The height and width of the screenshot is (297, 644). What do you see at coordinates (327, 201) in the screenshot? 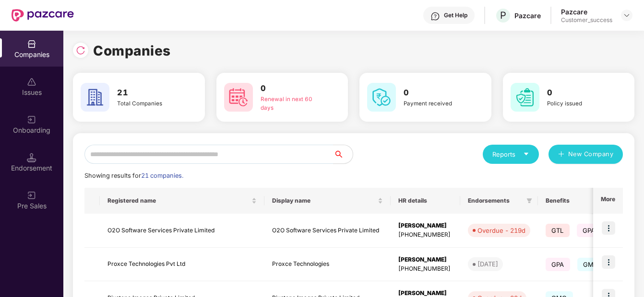
I see `th: Display name` at bounding box center [327, 201].